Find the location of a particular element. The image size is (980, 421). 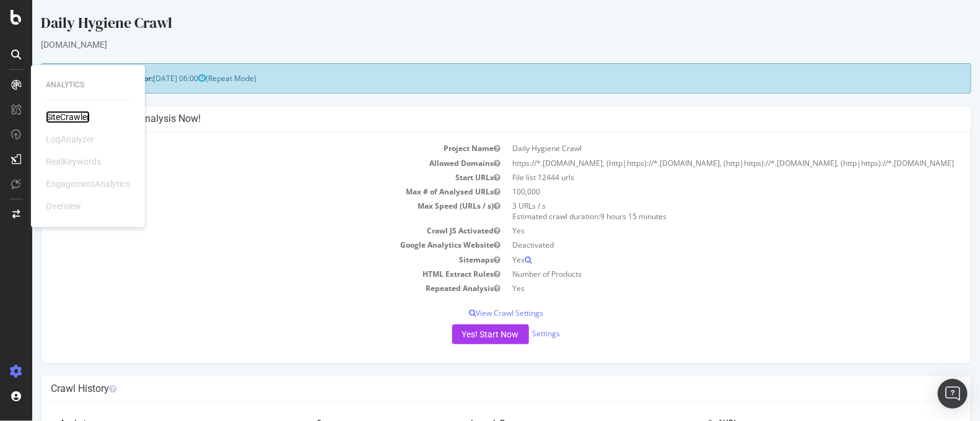

div: Open Intercom Messenger is located at coordinates (953, 394).